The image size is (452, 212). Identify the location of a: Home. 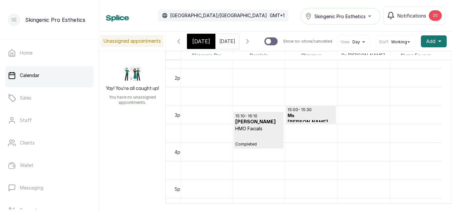
(49, 53).